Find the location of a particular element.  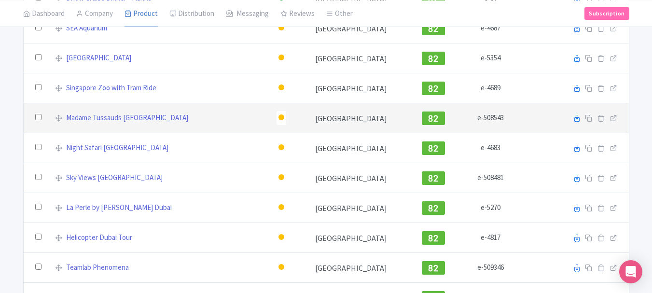

td: e-508481 is located at coordinates (490, 178).